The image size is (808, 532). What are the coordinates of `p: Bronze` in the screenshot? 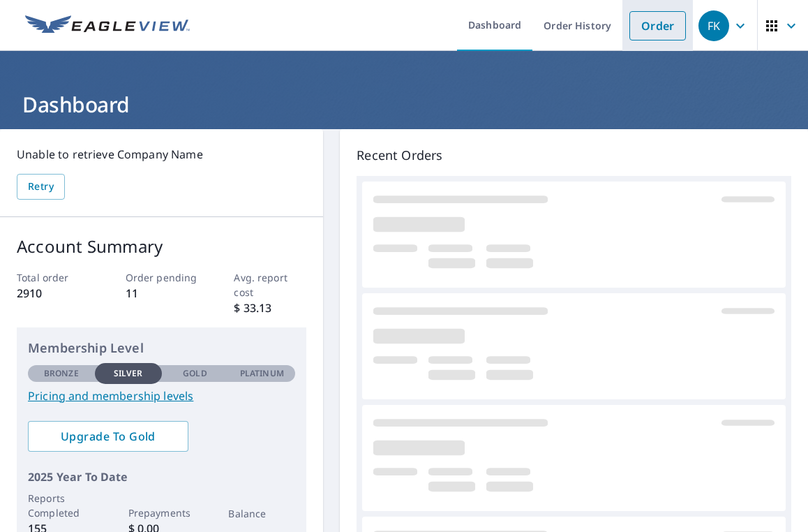 It's located at (61, 373).